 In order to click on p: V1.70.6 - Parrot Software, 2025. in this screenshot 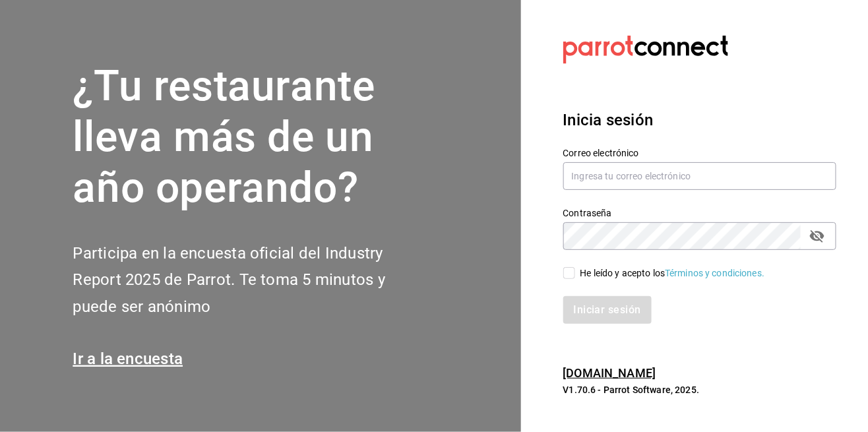, I will do `click(700, 389)`.